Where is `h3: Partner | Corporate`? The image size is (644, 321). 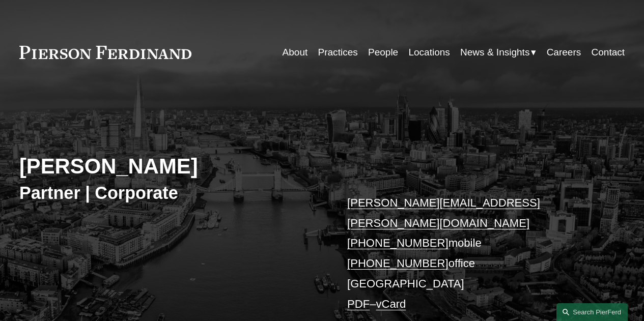 h3: Partner | Corporate is located at coordinates (171, 193).